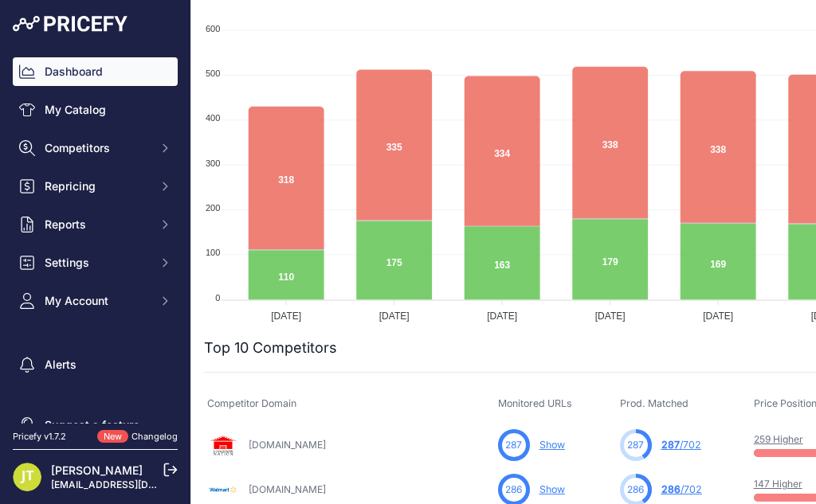 This screenshot has height=504, width=816. Describe the element at coordinates (95, 72) in the screenshot. I see `a: Dashboard` at that location.